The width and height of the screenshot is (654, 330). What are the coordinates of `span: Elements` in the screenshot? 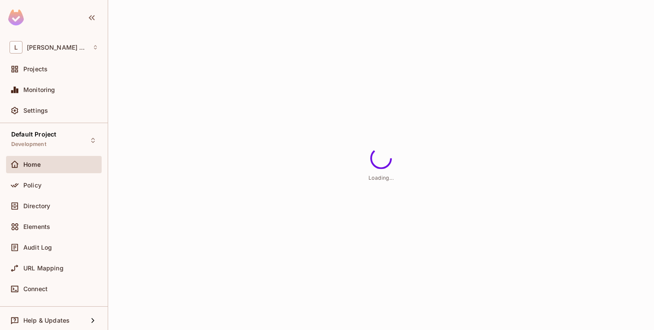 It's located at (37, 227).